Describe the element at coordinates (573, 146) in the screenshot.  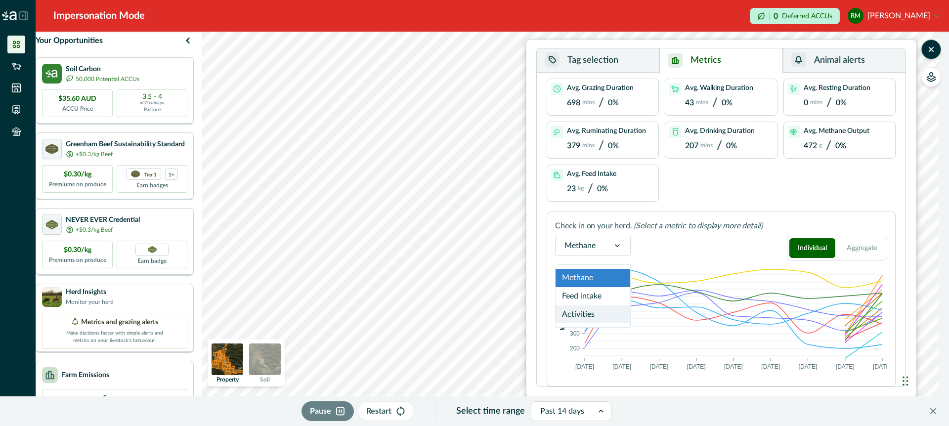
I see `p: 379` at that location.